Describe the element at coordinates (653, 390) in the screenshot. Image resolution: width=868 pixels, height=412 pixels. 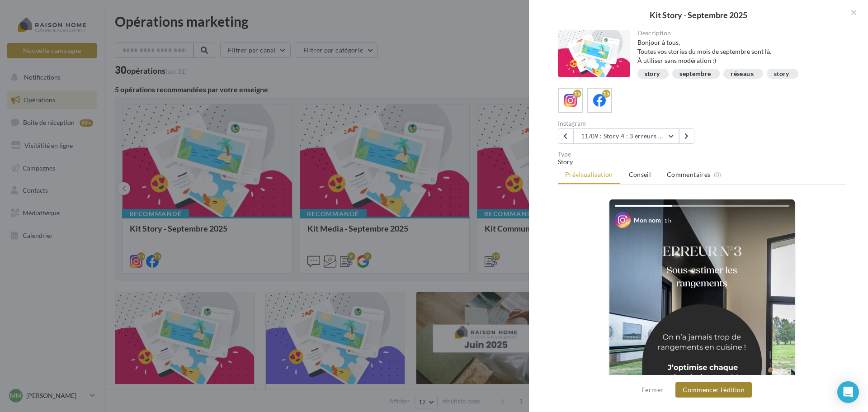
I see `button: Fermer` at that location.